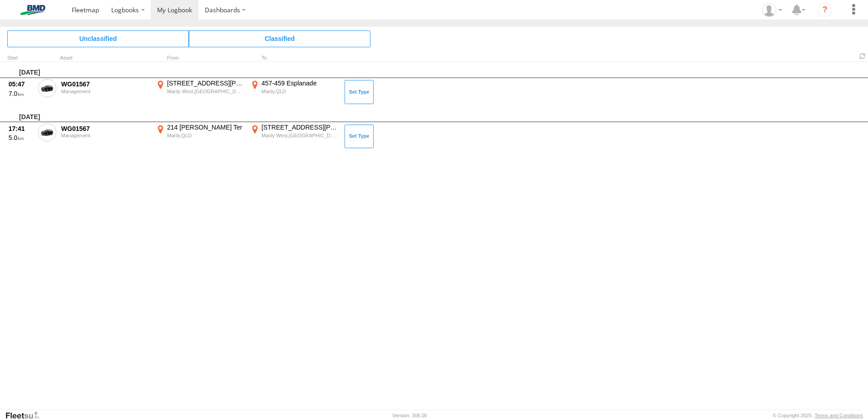 This screenshot has height=420, width=868. Describe the element at coordinates (98, 39) in the screenshot. I see `span: Click to view Unclassified Trips` at that location.